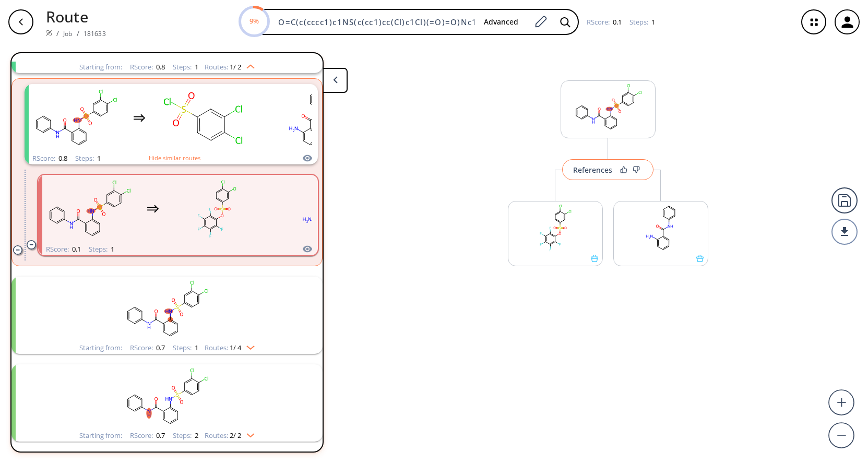 The image size is (868, 463). I want to click on svg: O=S(=O)(Cl)c1ccc(Cl)c(Cl)c1, so click(203, 118).